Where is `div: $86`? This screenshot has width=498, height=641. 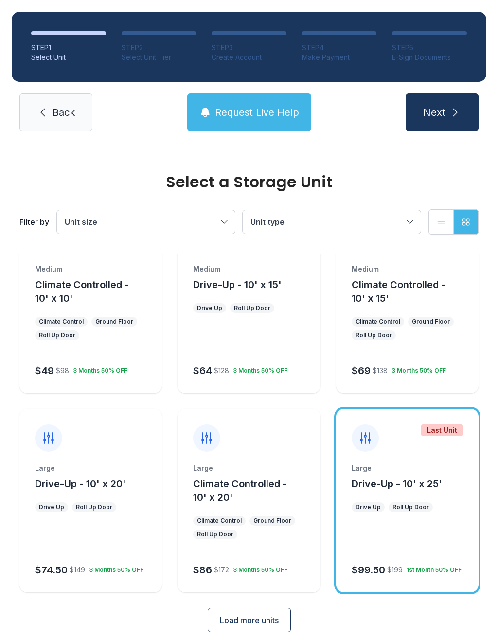
div: $86 is located at coordinates (202, 570).